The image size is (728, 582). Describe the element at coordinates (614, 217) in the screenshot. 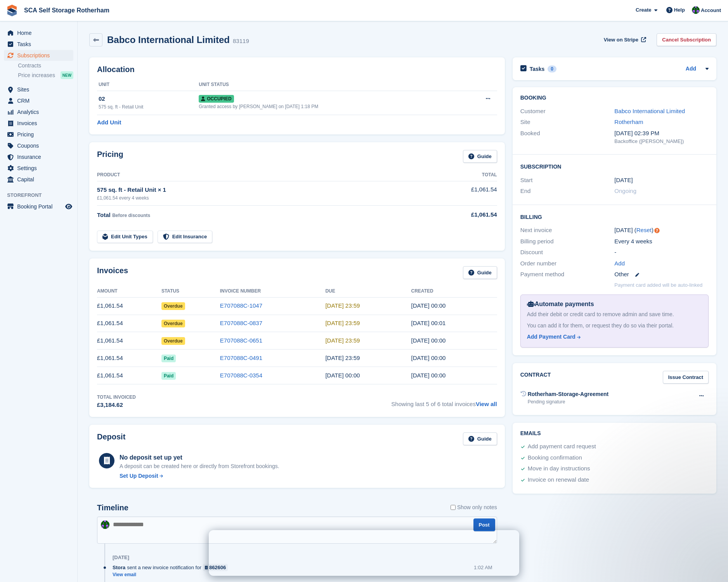

I see `h2: Billing` at that location.